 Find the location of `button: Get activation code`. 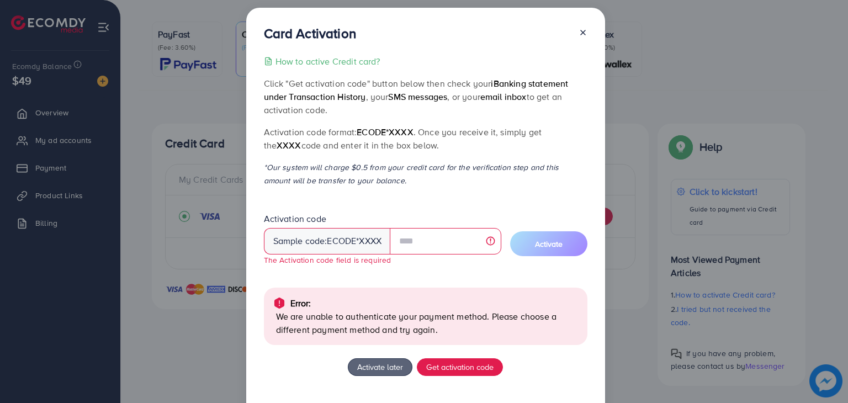

button: Get activation code is located at coordinates (460, 367).